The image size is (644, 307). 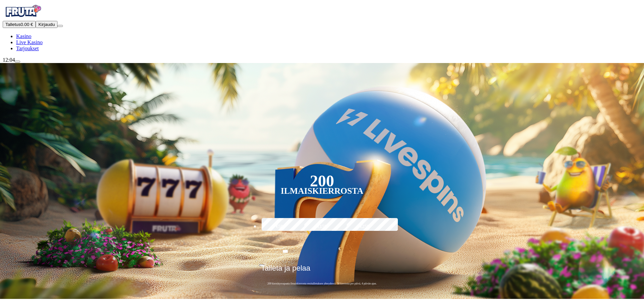 I want to click on span: Talletus, so click(x=13, y=24).